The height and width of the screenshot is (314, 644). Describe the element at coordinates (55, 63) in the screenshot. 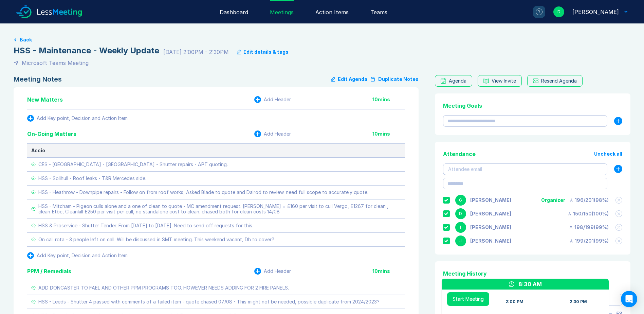

I see `div: Microsoft Teams Meeting` at that location.